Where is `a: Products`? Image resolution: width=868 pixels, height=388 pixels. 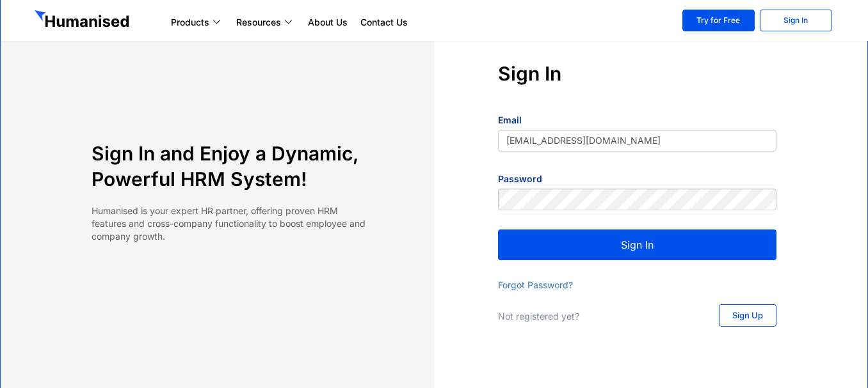
a: Products is located at coordinates (197, 22).